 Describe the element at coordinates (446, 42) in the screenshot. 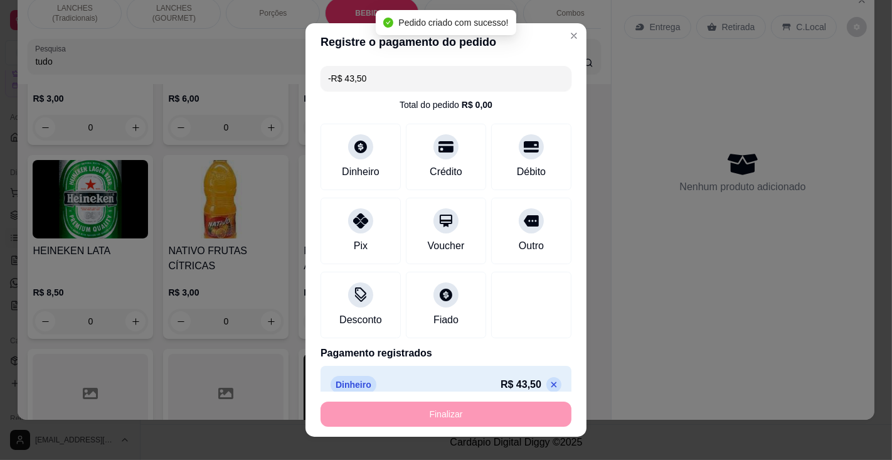

I see `header: Registre o pagamento do pedido` at that location.